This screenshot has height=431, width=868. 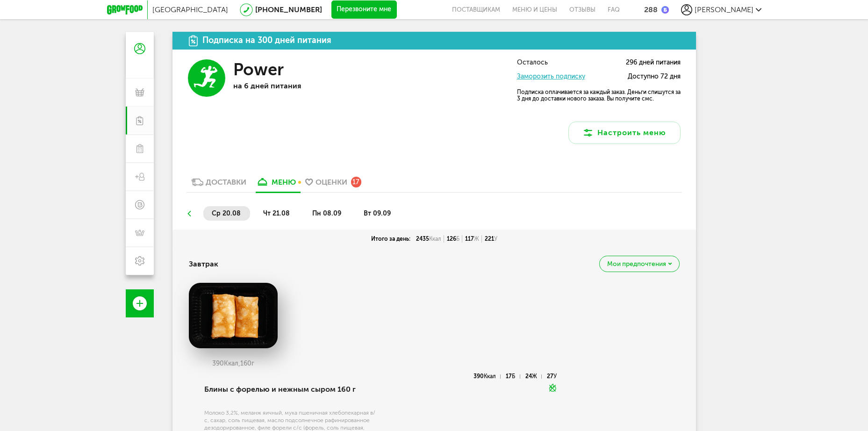 What do you see at coordinates (625, 132) in the screenshot?
I see `button: Настроить меню` at bounding box center [625, 132].